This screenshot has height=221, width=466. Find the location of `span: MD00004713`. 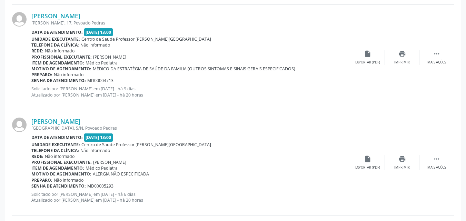

span: MD00004713 is located at coordinates (100, 80).